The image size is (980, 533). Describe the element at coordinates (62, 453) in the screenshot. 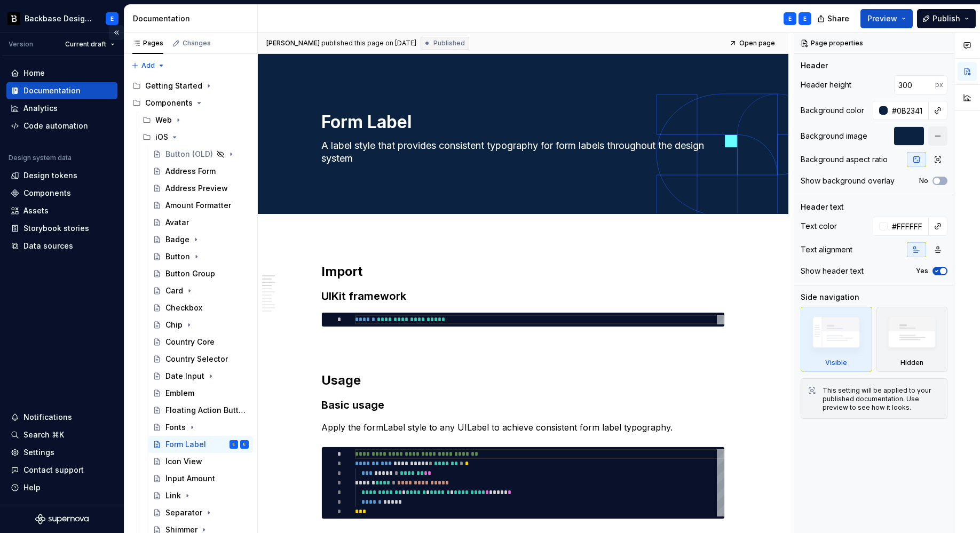

I see `a: Settings` at that location.